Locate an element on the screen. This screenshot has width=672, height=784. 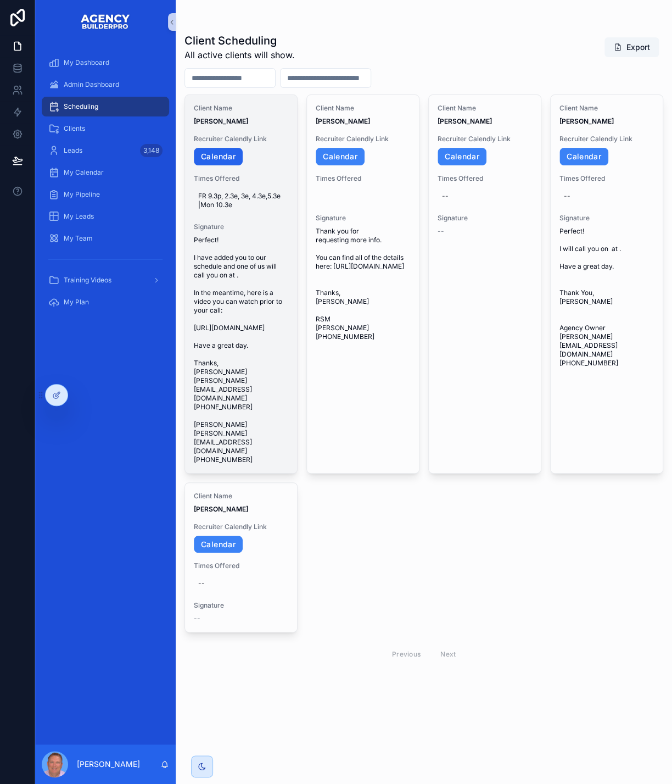
span: My Plan is located at coordinates (76, 302).